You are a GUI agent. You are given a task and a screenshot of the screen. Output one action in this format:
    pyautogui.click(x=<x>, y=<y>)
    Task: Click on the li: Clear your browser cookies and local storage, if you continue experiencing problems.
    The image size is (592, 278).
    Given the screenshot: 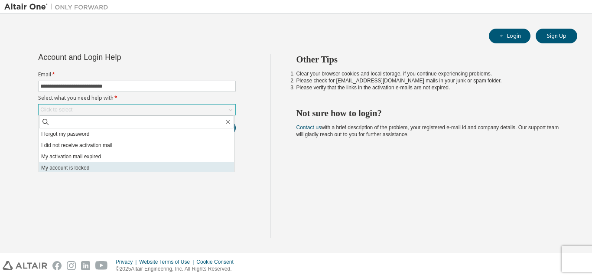 What is the action you would take?
    pyautogui.click(x=429, y=74)
    